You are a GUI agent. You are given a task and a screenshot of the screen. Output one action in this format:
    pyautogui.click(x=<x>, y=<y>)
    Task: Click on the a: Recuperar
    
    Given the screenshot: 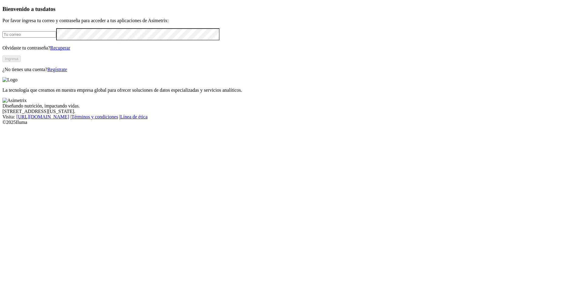 What is the action you would take?
    pyautogui.click(x=60, y=48)
    